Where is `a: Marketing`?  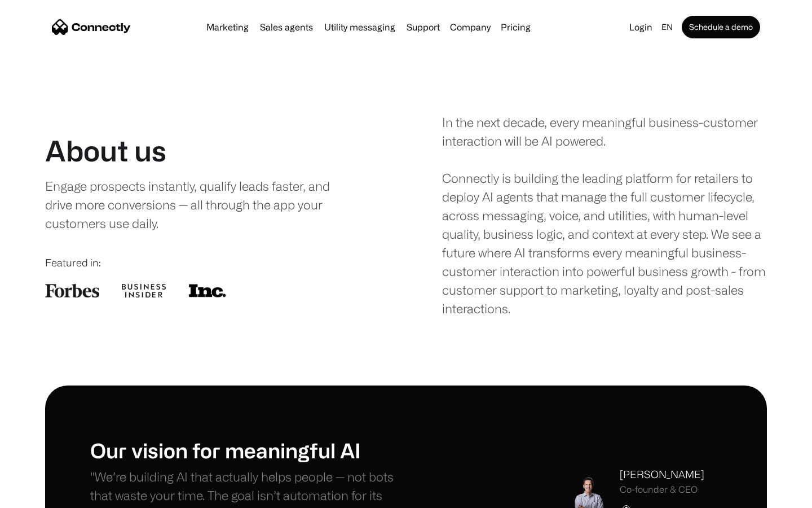 a: Marketing is located at coordinates (227, 27).